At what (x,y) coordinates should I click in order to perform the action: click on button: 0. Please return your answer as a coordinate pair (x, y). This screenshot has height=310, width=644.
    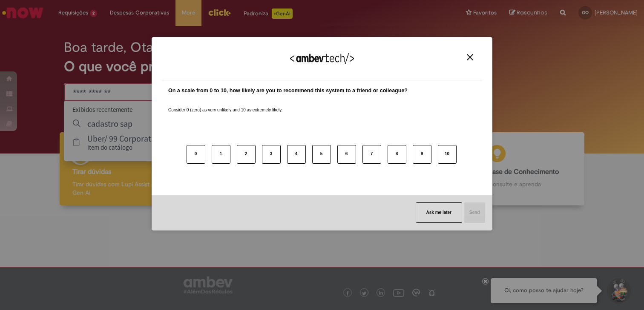
    Looking at the image, I should click on (196, 155).